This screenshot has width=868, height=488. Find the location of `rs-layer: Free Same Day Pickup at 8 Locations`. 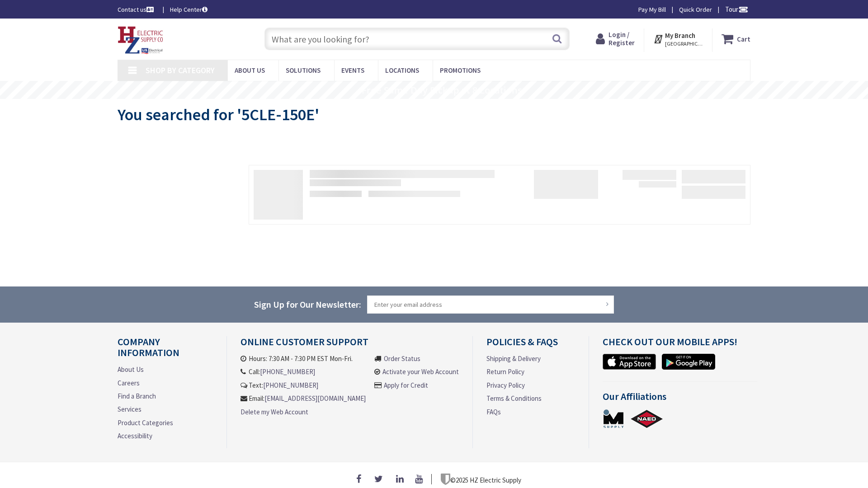

rs-layer: Free Same Day Pickup at 8 Locations is located at coordinates (442, 90).